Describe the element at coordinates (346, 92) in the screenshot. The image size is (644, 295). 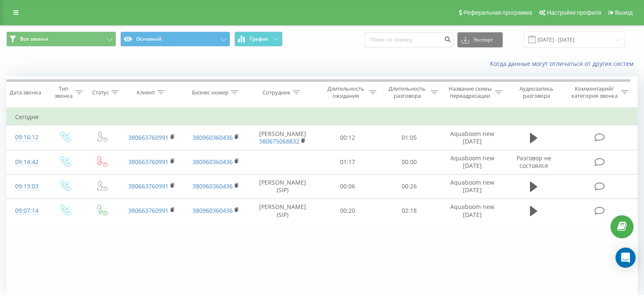
I see `div: Длительность ожидания` at that location.